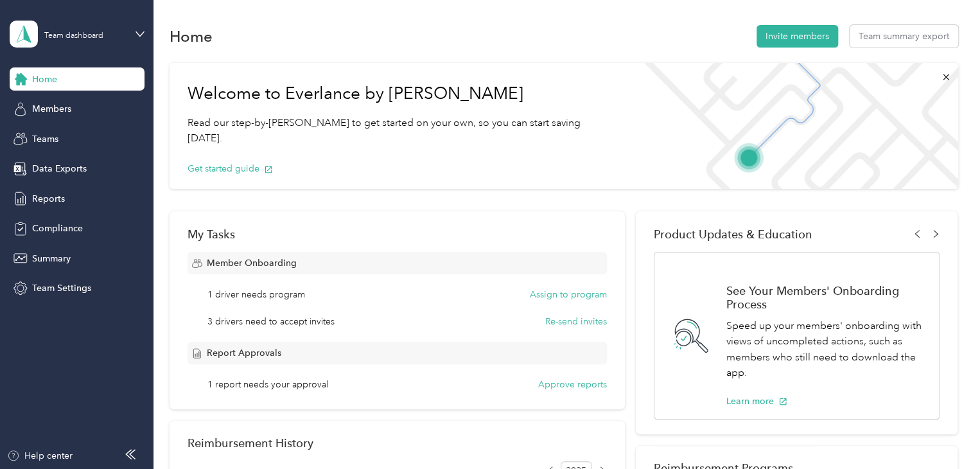  I want to click on h1: Home, so click(191, 36).